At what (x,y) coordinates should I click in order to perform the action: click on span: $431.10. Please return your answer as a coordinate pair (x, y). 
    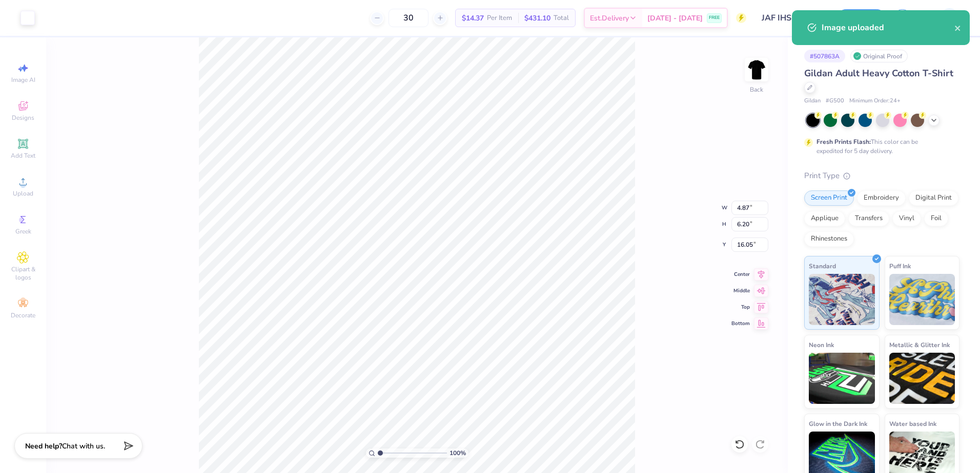
    Looking at the image, I should click on (537, 18).